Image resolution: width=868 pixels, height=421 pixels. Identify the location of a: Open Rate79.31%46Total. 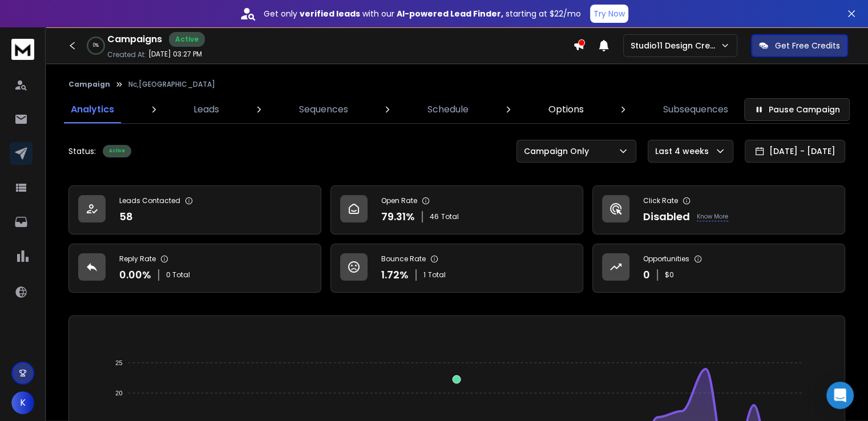
(457, 210).